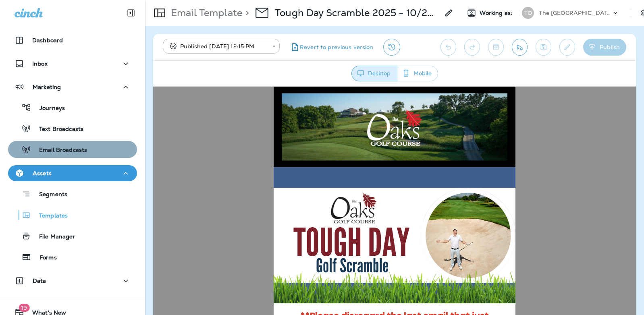 This screenshot has width=644, height=315. Describe the element at coordinates (73, 174) in the screenshot. I see `button: Assets` at that location.